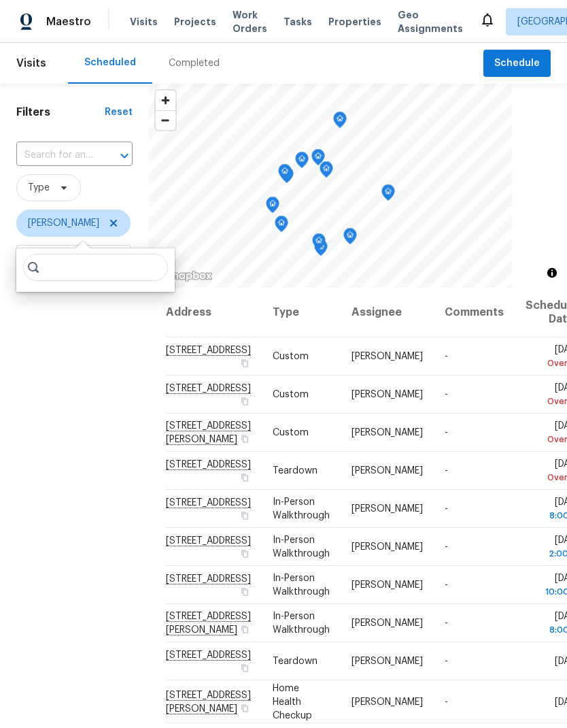  What do you see at coordinates (213, 312) in the screenshot?
I see `th: Address` at bounding box center [213, 312].